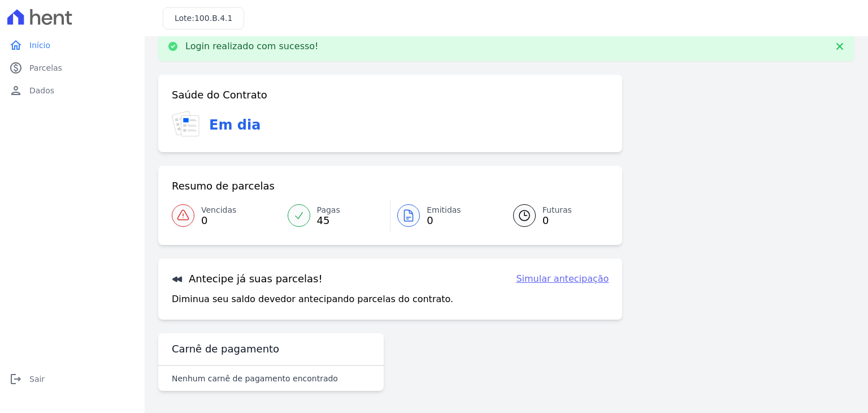 The image size is (868, 413). I want to click on h3: Antecipe já suas parcelas!, so click(247, 278).